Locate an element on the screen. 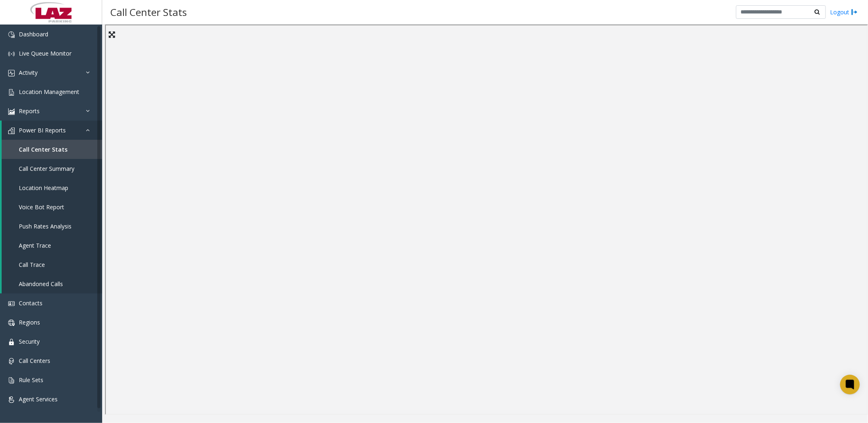 This screenshot has height=423, width=868. a: Push Rates Analysis is located at coordinates (52, 226).